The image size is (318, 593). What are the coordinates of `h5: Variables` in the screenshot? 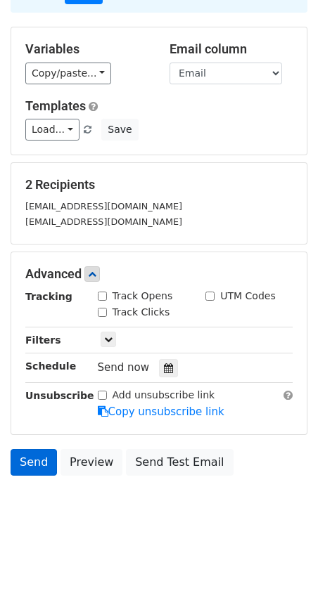 It's located at (86, 49).